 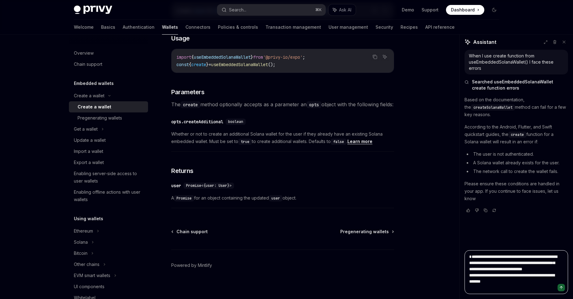 What do you see at coordinates (109, 196) in the screenshot?
I see `div: Enabling offline actions with user wallets` at bounding box center [109, 196].